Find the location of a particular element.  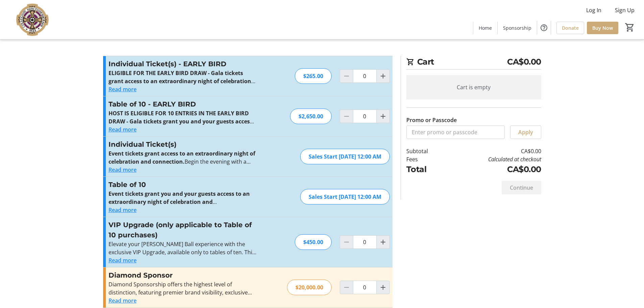

h3: Individual Ticket(s) is located at coordinates (182, 144).